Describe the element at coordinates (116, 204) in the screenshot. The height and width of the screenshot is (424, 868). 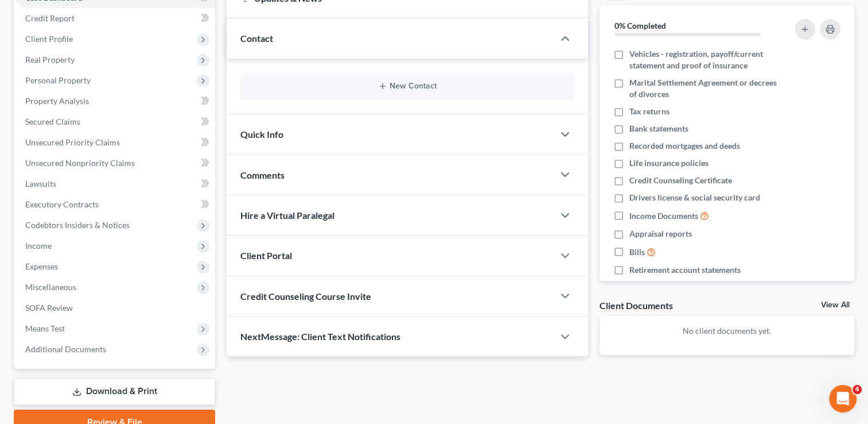
I see `a: Executory Contracts` at that location.